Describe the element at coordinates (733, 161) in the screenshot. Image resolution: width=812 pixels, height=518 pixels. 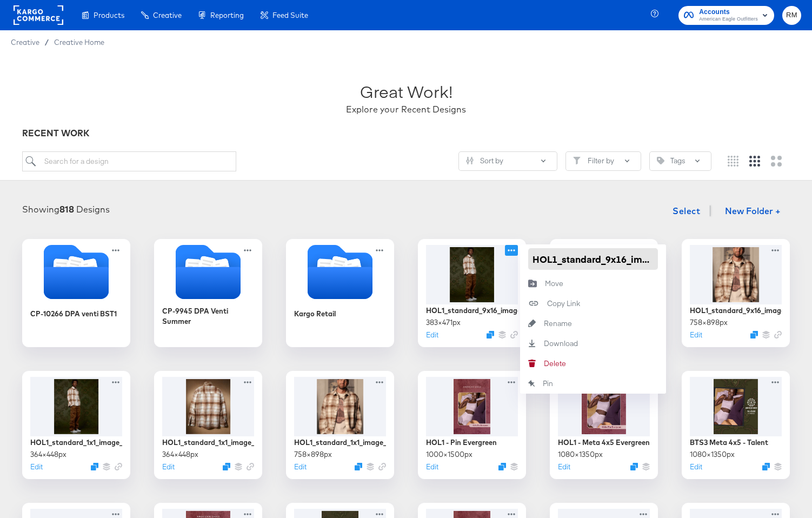
I see `svg: Small grid` at that location.